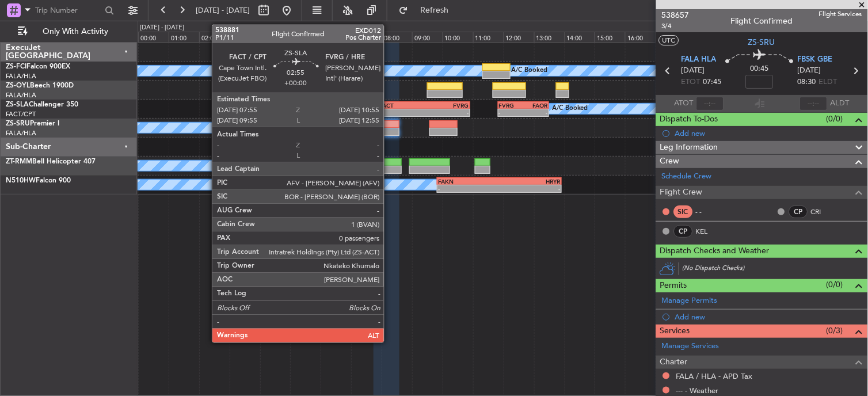 Image resolution: width=868 pixels, height=396 pixels. I want to click on div: SIC, so click(683, 212).